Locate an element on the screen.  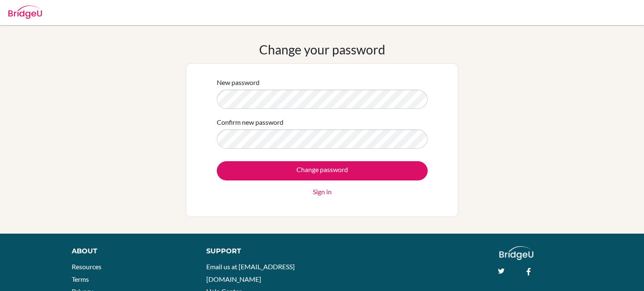
a: Sign in is located at coordinates (322, 192).